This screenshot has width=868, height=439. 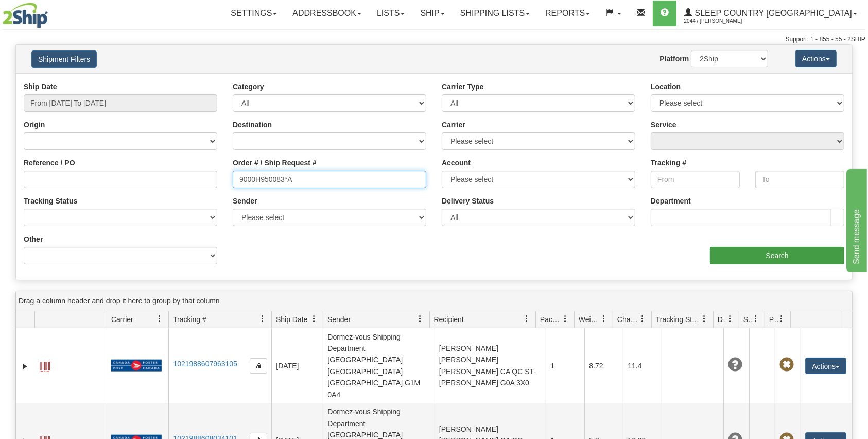 What do you see at coordinates (205, 364) in the screenshot?
I see `a: 1021988607963105` at bounding box center [205, 364].